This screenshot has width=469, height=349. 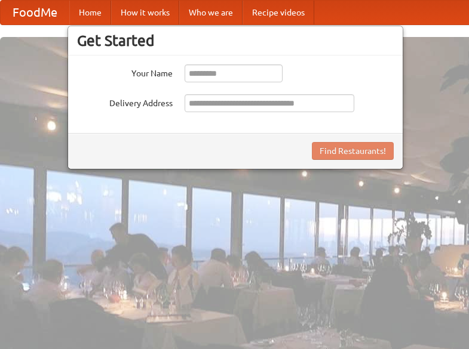 I want to click on a: Who we are, so click(x=211, y=13).